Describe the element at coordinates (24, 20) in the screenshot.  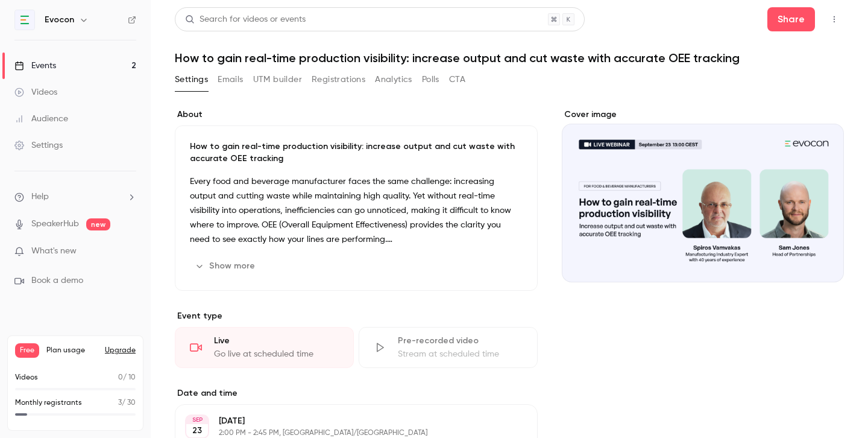
I see `img: Evocon` at that location.